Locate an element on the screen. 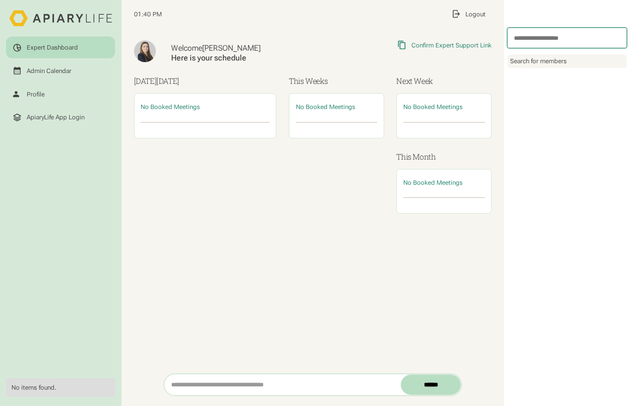 Image resolution: width=630 pixels, height=406 pixels. div: ApiaryLife App Login is located at coordinates (56, 117).